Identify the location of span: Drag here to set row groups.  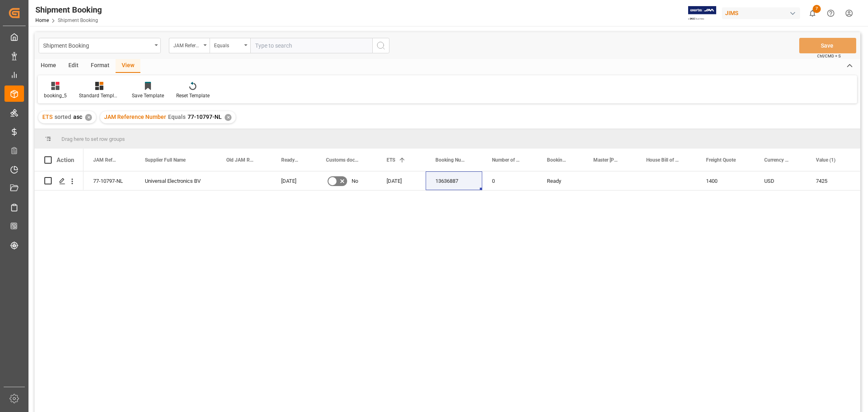
(93, 139).